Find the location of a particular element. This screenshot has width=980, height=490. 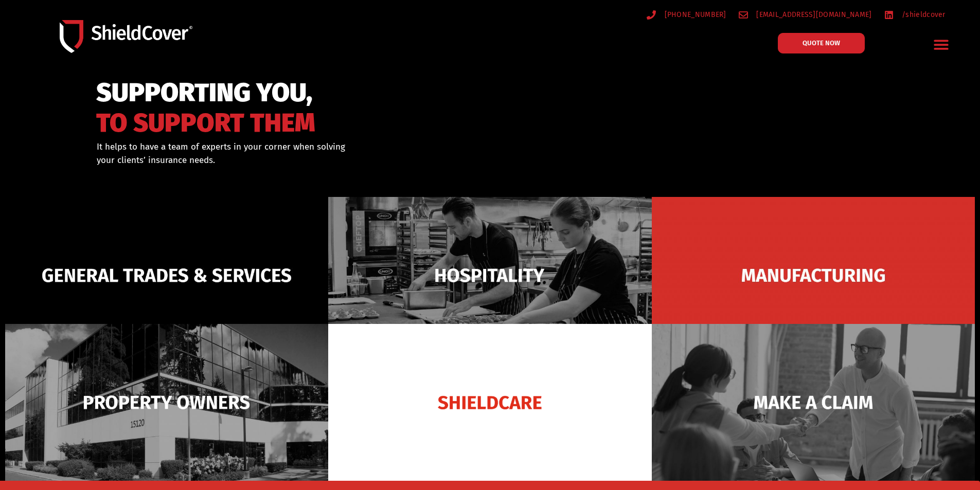

p: your clients’ insurance needs. is located at coordinates (319, 160).